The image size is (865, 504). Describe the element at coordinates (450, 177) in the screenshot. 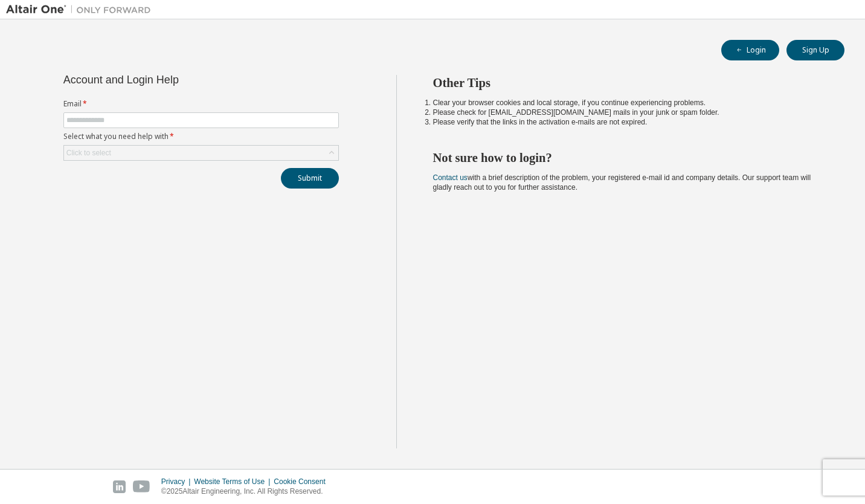

I see `a: Contact us` at that location.